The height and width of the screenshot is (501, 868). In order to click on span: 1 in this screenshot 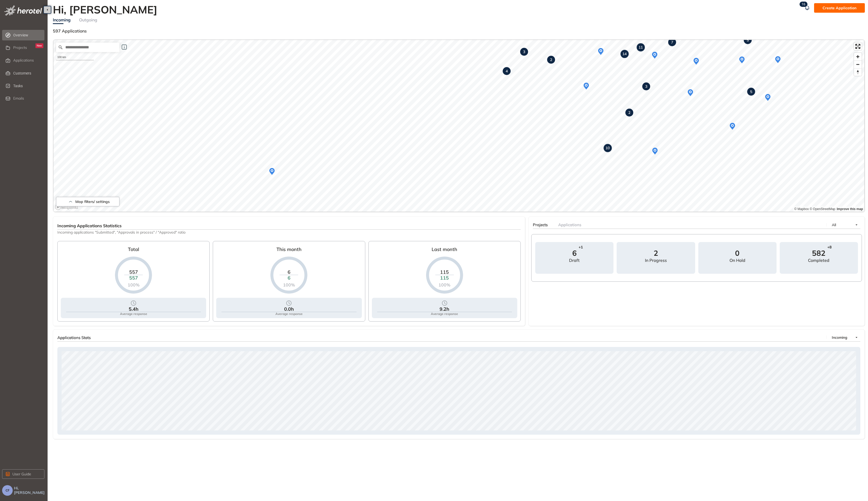, I will do `click(802, 4)`.